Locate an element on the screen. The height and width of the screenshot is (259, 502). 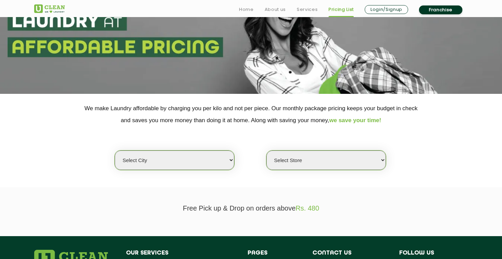
a: Login/Signup is located at coordinates (386, 10).